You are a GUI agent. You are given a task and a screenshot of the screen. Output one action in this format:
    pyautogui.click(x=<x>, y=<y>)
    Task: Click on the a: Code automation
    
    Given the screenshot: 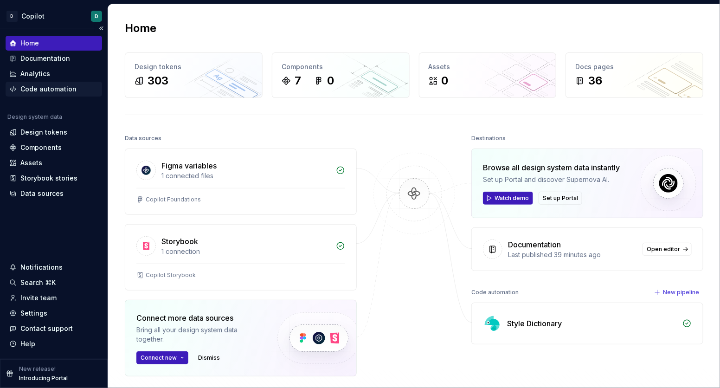 What is the action you would take?
    pyautogui.click(x=54, y=89)
    